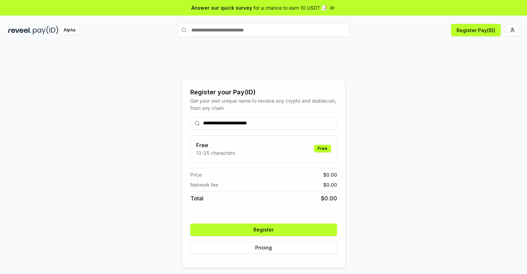 This screenshot has height=274, width=527. Describe the element at coordinates (196, 174) in the screenshot. I see `span: Price` at that location.